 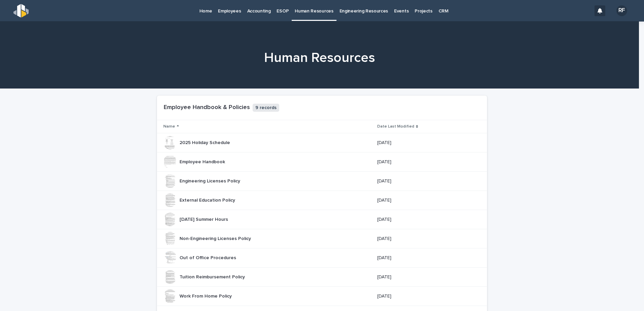 I want to click on h1: Employee Handbook & Policies, so click(x=207, y=108).